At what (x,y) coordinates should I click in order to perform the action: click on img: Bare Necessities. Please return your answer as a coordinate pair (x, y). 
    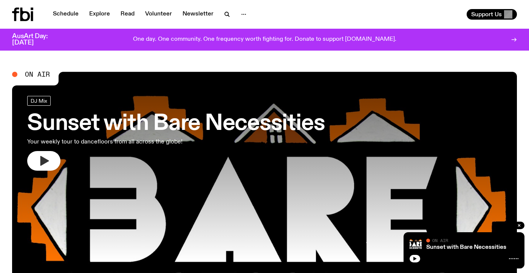
    Looking at the image, I should click on (415, 244).